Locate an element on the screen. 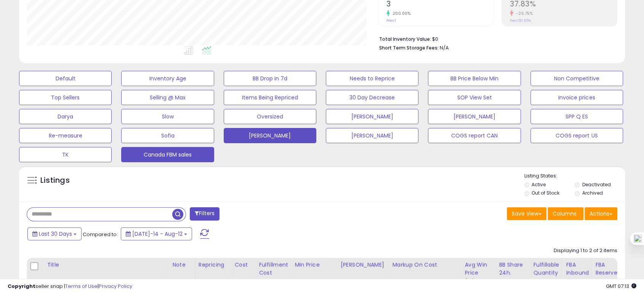 Image resolution: width=644 pixels, height=294 pixels. div: FBA inbound Qty is located at coordinates (578, 273).